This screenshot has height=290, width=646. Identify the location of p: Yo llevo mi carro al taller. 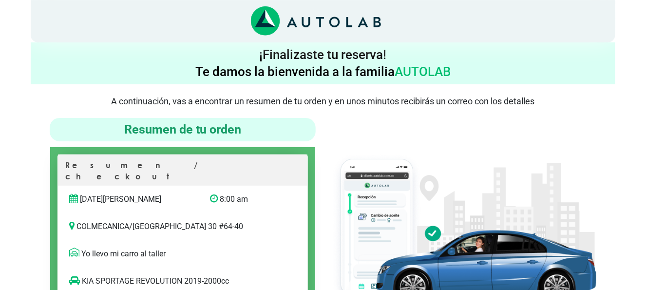
(183, 254).